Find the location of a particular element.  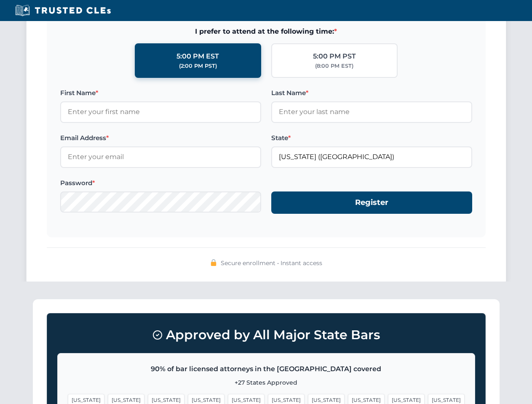

input: Enter your email is located at coordinates (160, 157).